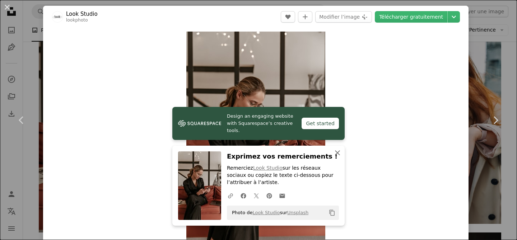  Describe the element at coordinates (268, 213) in the screenshot. I see `span: Photo de sur` at that location.